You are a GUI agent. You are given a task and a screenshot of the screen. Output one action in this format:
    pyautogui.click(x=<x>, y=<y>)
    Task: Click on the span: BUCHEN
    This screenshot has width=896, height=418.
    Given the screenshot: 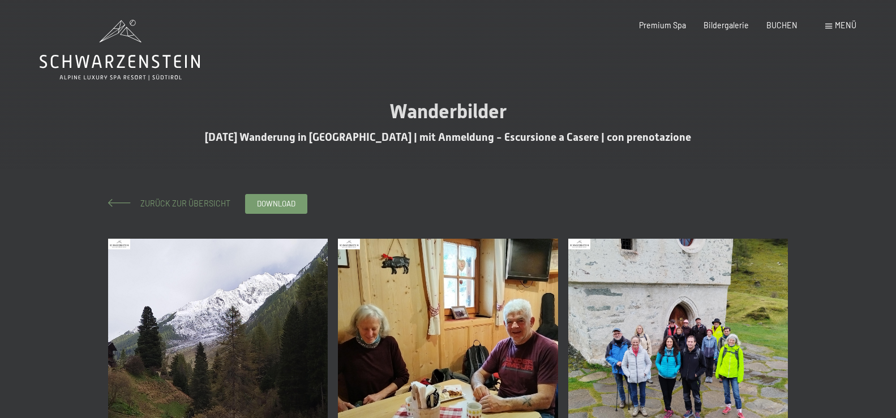 What is the action you would take?
    pyautogui.click(x=781, y=25)
    